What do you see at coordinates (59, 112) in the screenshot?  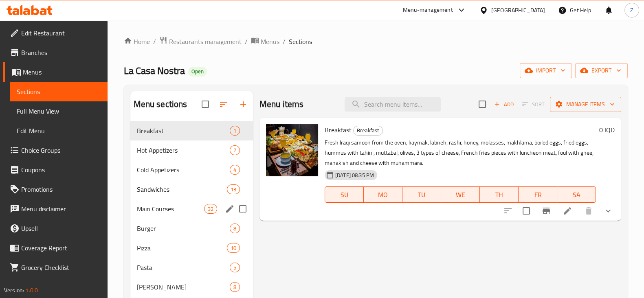 I see `a: Full Menu View` at bounding box center [59, 112].